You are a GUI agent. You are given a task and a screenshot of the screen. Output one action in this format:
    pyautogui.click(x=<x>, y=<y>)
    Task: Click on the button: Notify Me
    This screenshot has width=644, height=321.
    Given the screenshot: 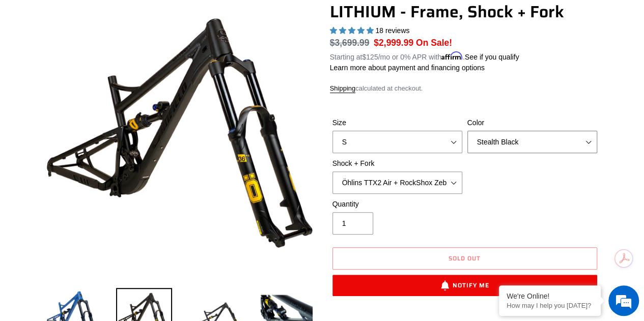 What is the action you would take?
    pyautogui.click(x=465, y=285)
    